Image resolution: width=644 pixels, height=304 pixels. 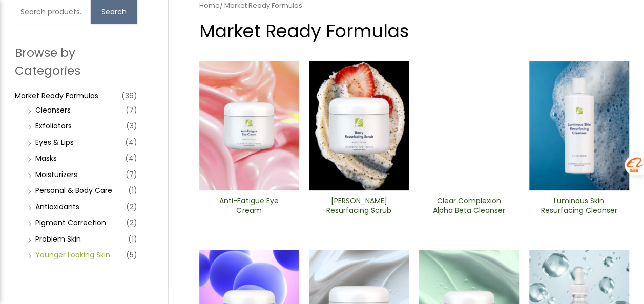 I want to click on img: Clear Complexion Alpha Beta ​Cleanser, so click(x=469, y=126).